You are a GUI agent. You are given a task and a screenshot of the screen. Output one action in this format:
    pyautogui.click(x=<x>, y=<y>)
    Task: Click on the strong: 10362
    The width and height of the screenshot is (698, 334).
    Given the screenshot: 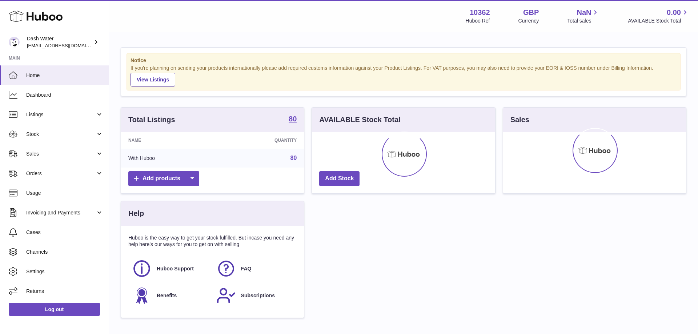 What is the action you would take?
    pyautogui.click(x=480, y=12)
    